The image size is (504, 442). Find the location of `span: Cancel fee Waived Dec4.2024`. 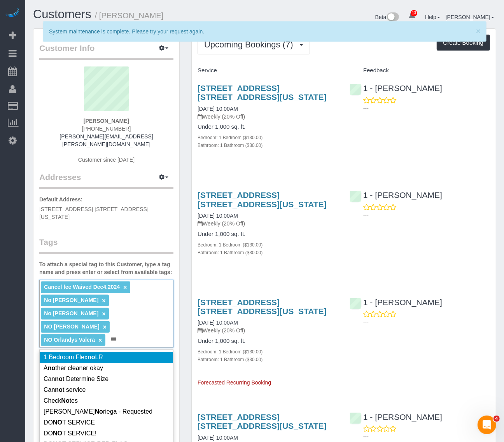

span: Cancel fee Waived Dec4.2024 is located at coordinates (82, 287).